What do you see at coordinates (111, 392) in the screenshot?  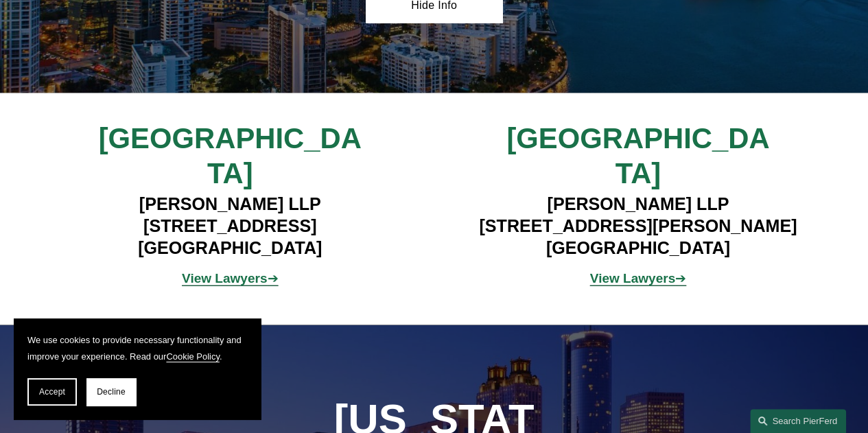 I see `span: Decline` at bounding box center [111, 392].